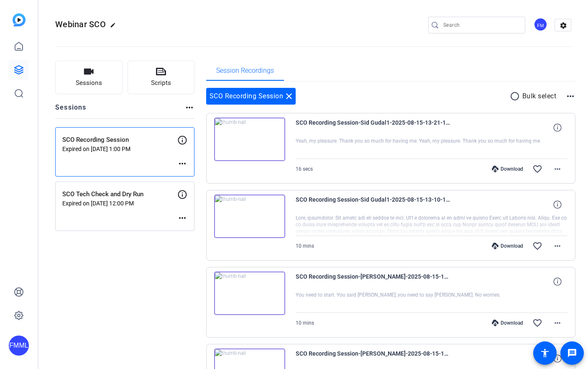  I want to click on span: 16 secs, so click(304, 169).